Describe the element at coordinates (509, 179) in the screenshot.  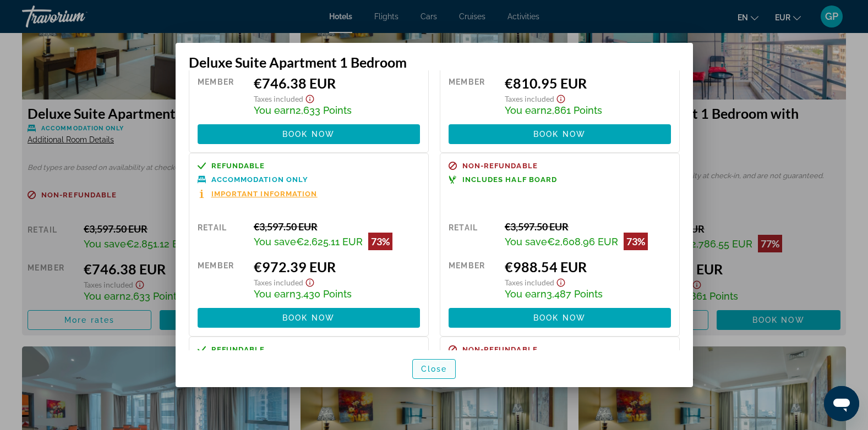
I see `span: Includes Half Board` at that location.